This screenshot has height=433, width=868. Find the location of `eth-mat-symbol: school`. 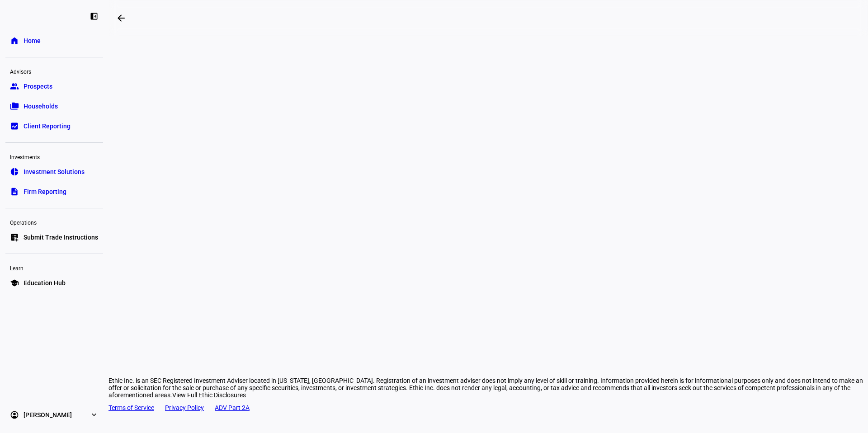

eth-mat-symbol: school is located at coordinates (14, 283).